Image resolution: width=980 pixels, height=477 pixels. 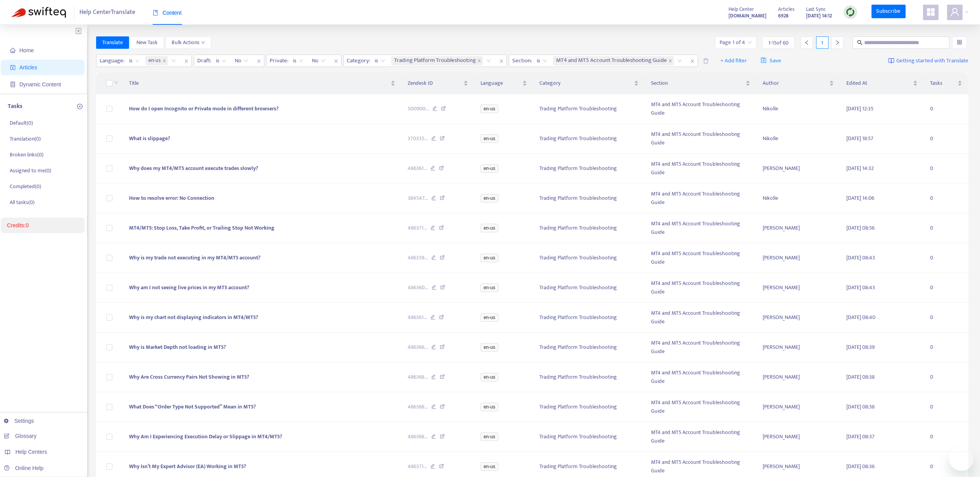 I want to click on span: Help Centers, so click(x=32, y=452).